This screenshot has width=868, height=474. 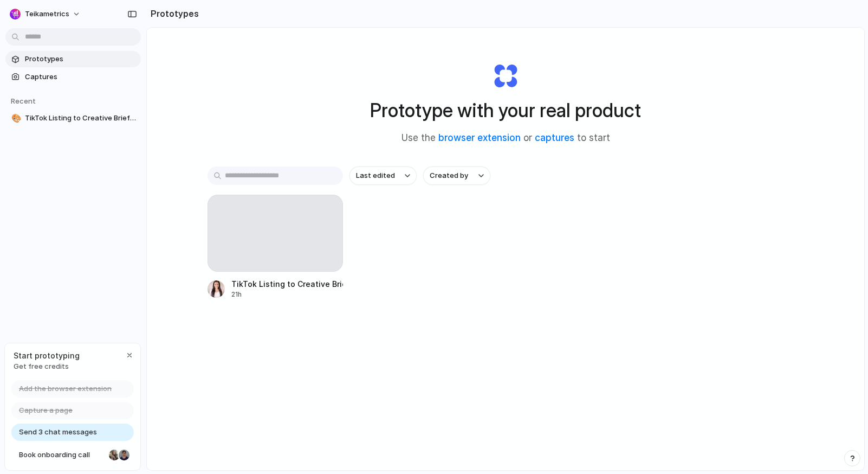 What do you see at coordinates (24, 101) in the screenshot?
I see `span: Recent` at bounding box center [24, 101].